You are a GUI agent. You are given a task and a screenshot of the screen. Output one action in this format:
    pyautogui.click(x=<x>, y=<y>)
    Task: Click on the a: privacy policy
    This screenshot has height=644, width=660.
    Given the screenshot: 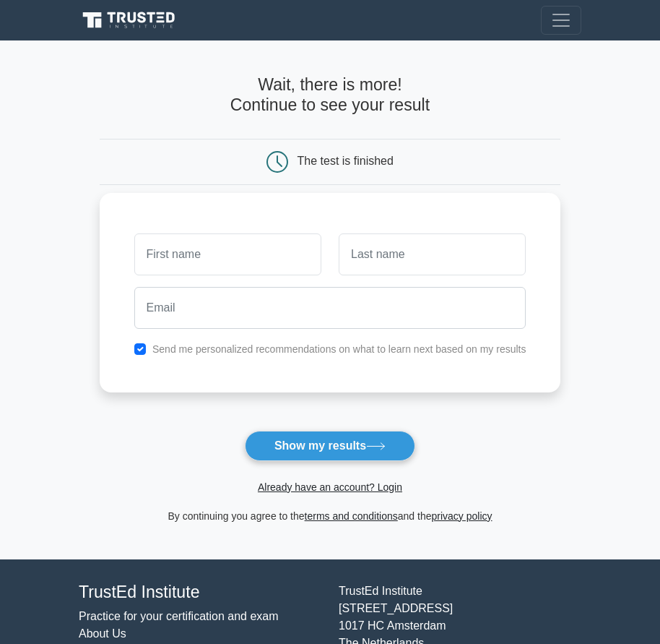 What is the action you would take?
    pyautogui.click(x=462, y=516)
    